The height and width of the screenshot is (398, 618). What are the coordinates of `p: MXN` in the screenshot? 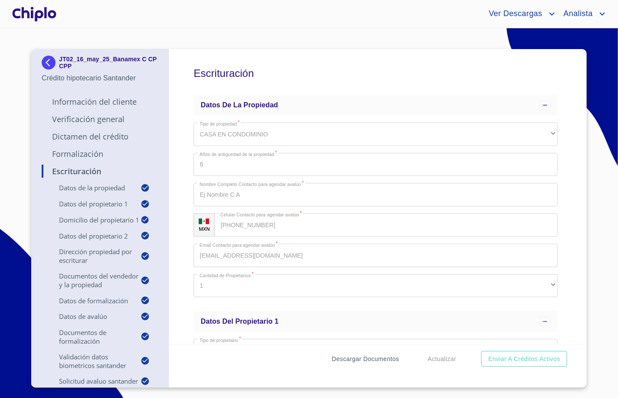 It's located at (204, 228).